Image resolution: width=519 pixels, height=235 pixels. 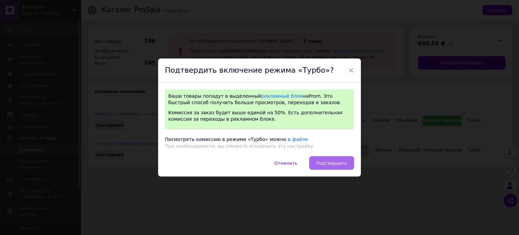 I want to click on div: Подтвердить включение режима «Турбо»?, so click(x=259, y=71).